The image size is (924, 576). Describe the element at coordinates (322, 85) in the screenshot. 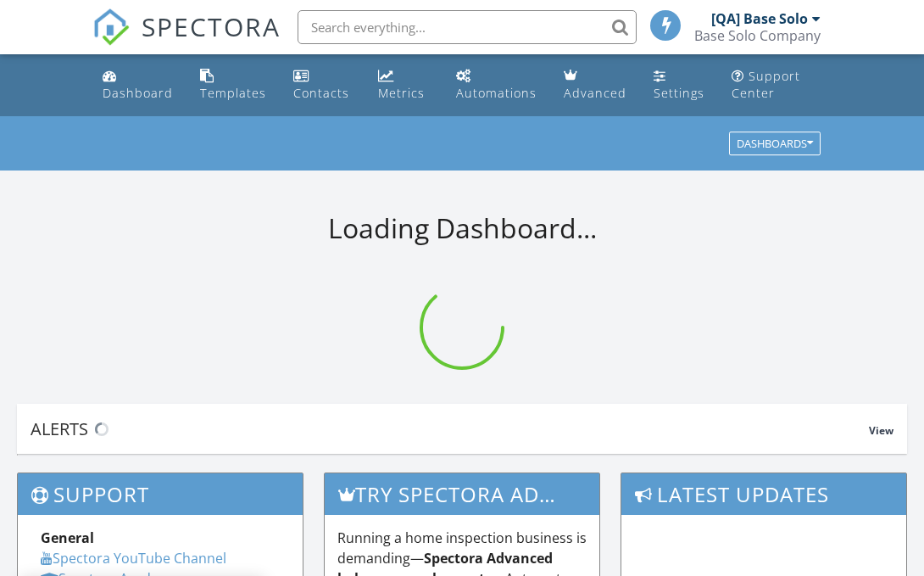

I see `a: Contacts` at that location.